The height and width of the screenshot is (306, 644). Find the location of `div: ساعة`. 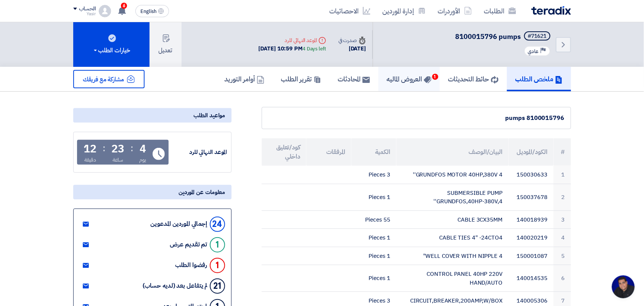

div: ساعة is located at coordinates (118, 160).